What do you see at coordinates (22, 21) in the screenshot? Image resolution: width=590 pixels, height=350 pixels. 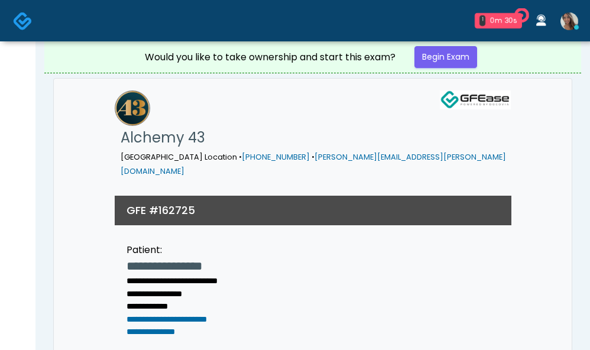 I see `img: Docovia` at bounding box center [22, 21].